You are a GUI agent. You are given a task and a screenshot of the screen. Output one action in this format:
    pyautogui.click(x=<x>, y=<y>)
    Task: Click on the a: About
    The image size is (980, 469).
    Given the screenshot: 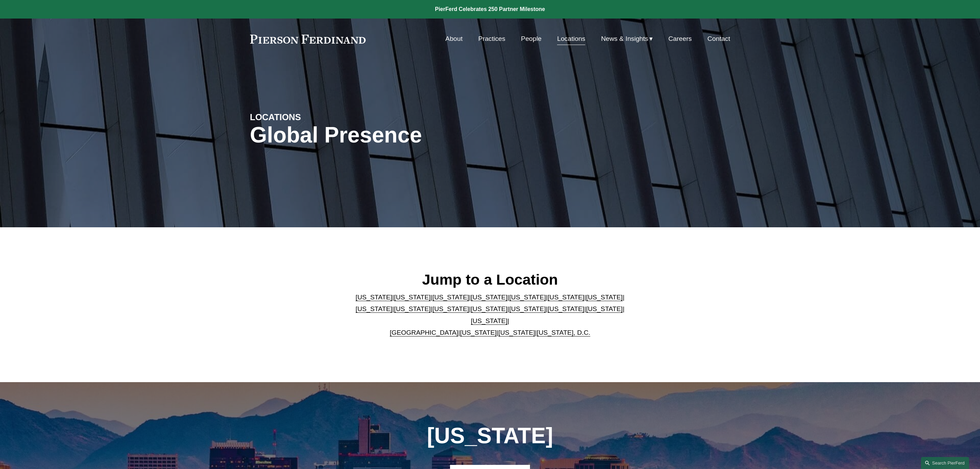 What is the action you would take?
    pyautogui.click(x=454, y=39)
    